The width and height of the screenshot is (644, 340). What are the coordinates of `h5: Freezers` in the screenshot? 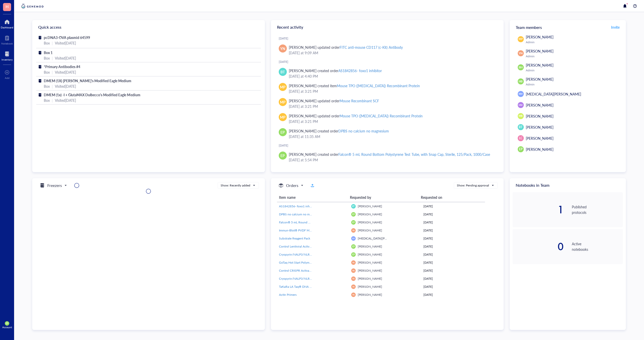 It's located at (55, 185).